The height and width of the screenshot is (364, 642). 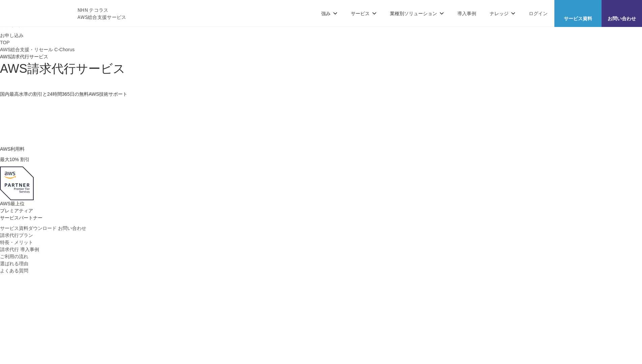 I want to click on img: AWS総合支援サービス C-Chorus, so click(x=39, y=13).